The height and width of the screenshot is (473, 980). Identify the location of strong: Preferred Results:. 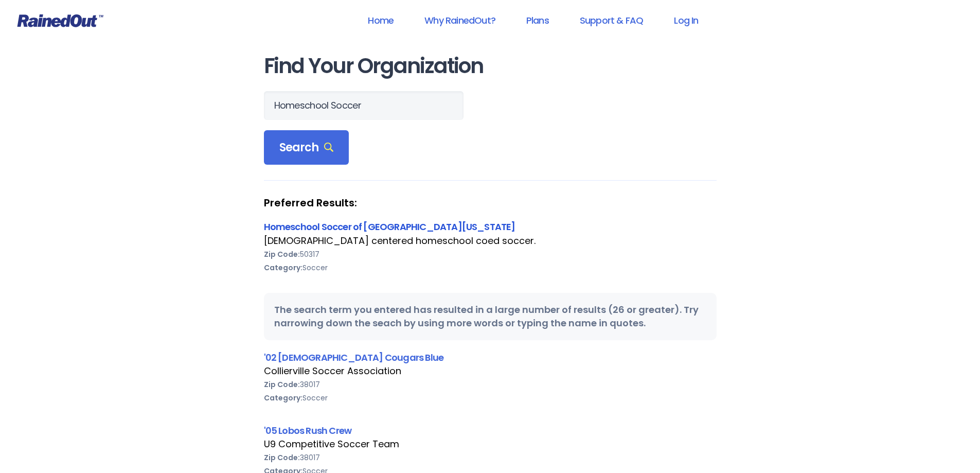
(490, 202).